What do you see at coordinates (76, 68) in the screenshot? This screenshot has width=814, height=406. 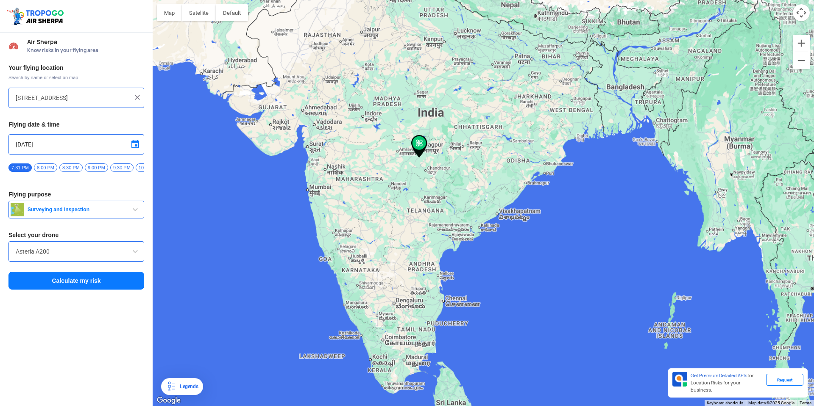 I see `h3: Your flying location` at bounding box center [76, 68].